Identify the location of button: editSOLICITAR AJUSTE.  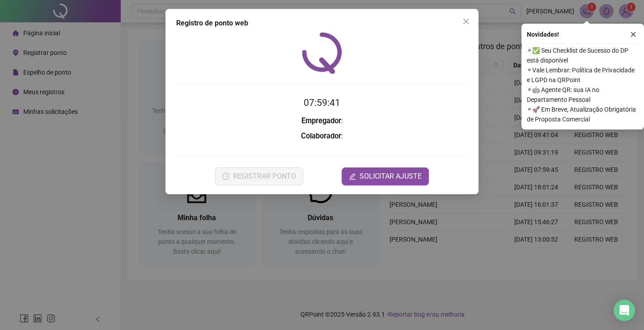
(385, 176).